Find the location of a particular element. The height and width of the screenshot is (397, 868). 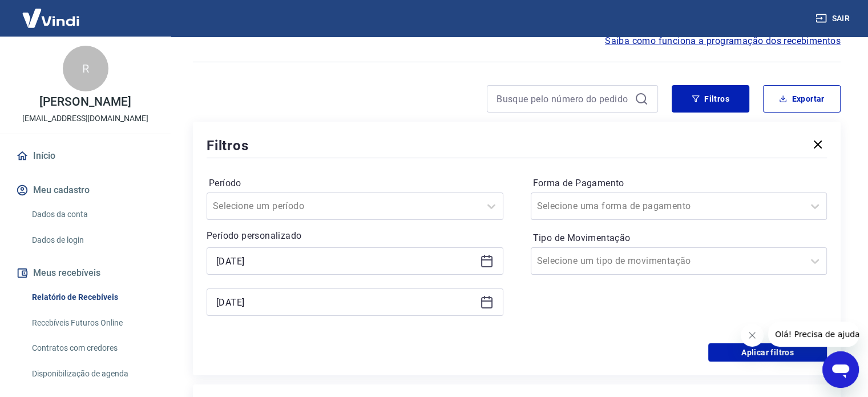

button: Meus recebíveis is located at coordinates (85, 273).